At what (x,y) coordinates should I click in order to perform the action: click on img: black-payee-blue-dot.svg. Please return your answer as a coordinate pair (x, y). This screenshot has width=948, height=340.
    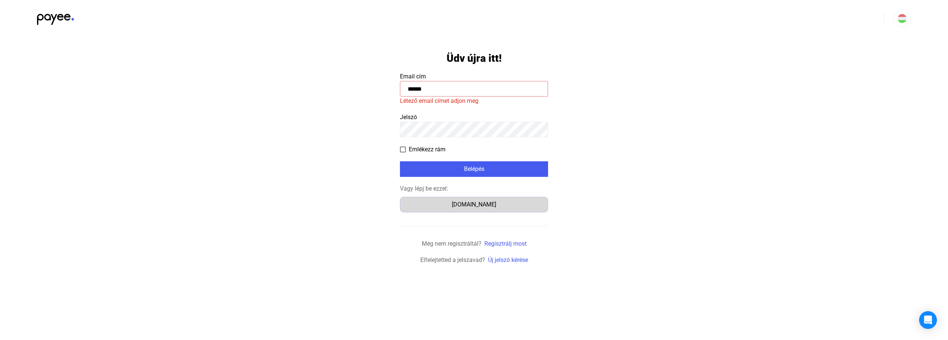
    Looking at the image, I should click on (56, 17).